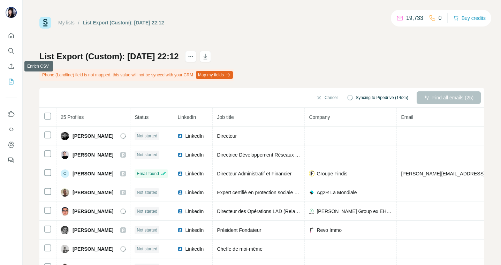 This screenshot has height=265, width=501. What do you see at coordinates (11, 82) in the screenshot?
I see `button: My lists` at bounding box center [11, 82].